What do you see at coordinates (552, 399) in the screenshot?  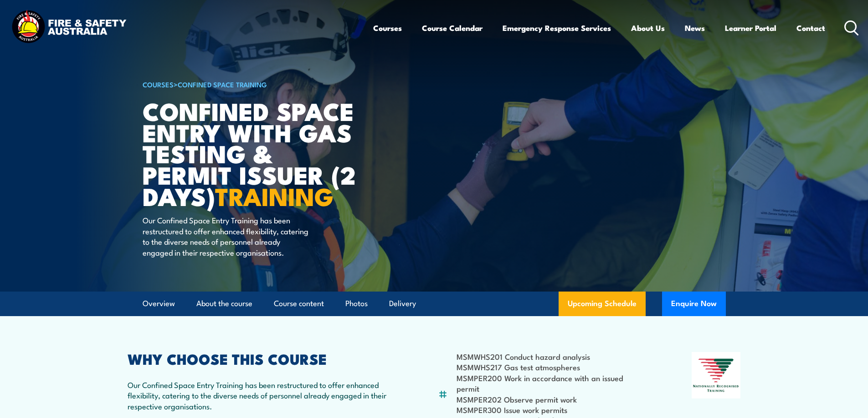 I see `li: MSMPER202 Observe permit work` at bounding box center [552, 399].